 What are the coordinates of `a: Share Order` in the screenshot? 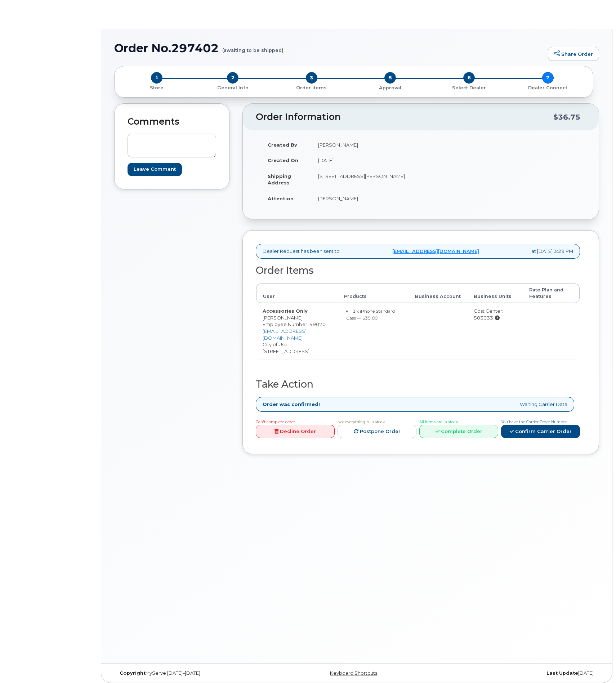 It's located at (574, 54).